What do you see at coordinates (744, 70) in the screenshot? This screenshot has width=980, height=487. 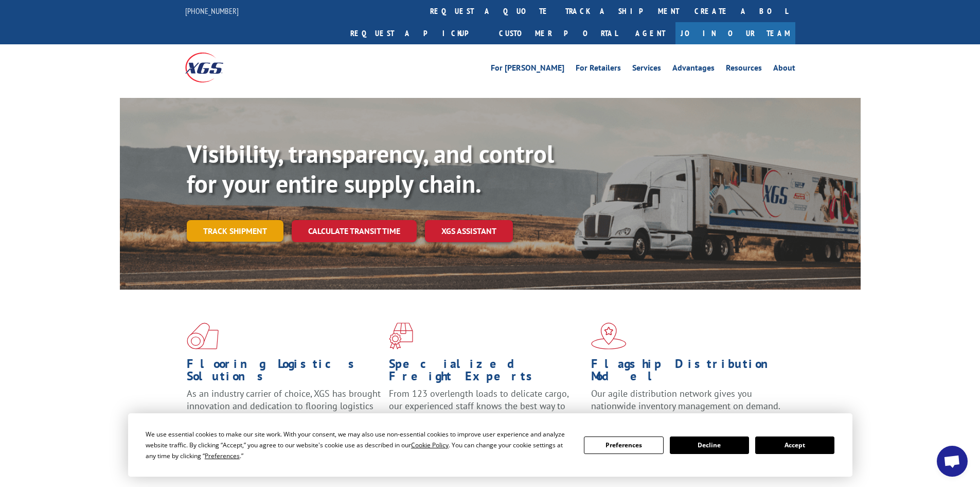 I see `a: Resources` at bounding box center [744, 70].